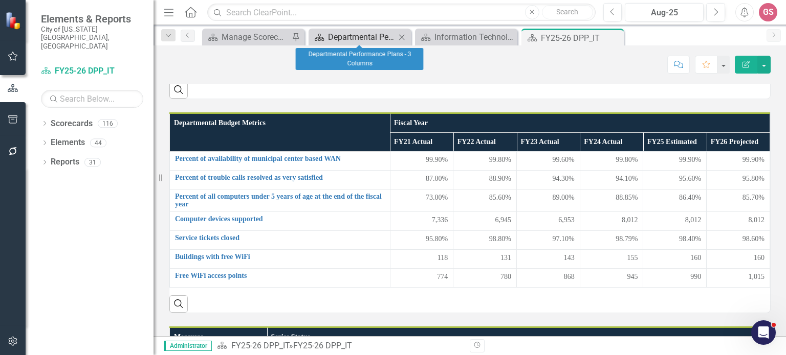  What do you see at coordinates (280, 159) in the screenshot?
I see `a: Percent of availability of municipal center based WAN` at bounding box center [280, 159].